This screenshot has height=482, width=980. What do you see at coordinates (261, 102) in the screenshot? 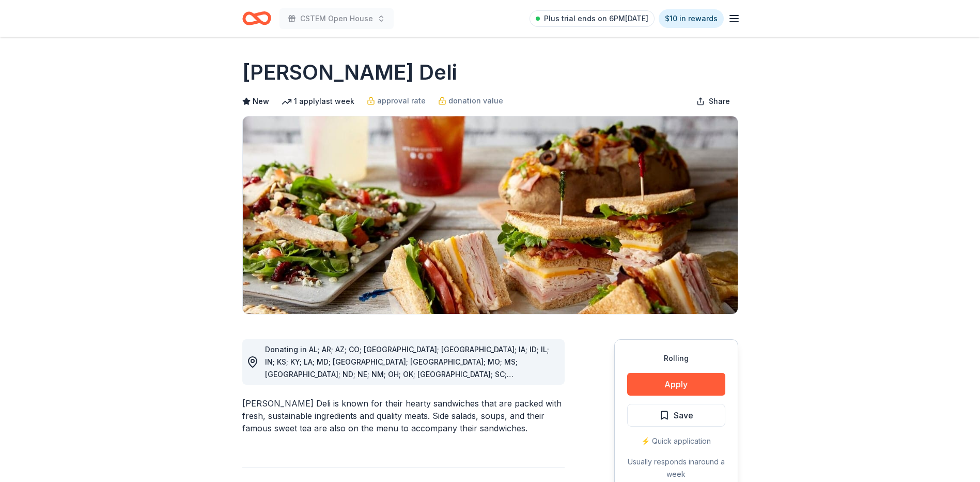
I see `span: New` at bounding box center [261, 102].